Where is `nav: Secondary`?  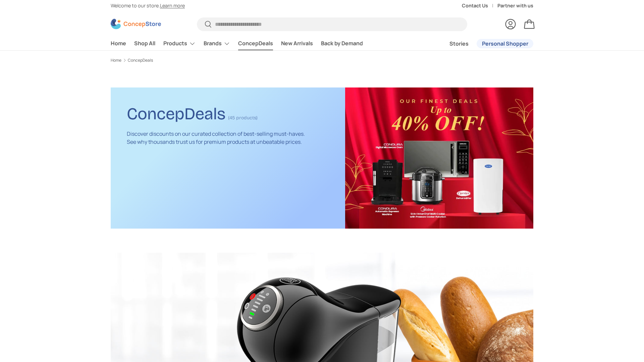 nav: Secondary is located at coordinates (483, 44).